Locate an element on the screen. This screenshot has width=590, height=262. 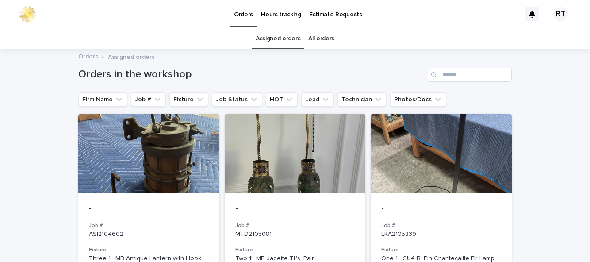
p: Assigned orders is located at coordinates (131, 56).